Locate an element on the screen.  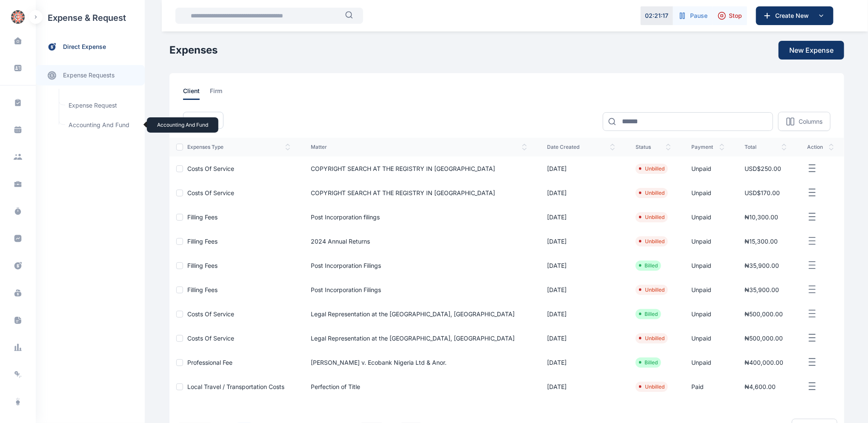
span: expenses type is located at coordinates (239, 147).